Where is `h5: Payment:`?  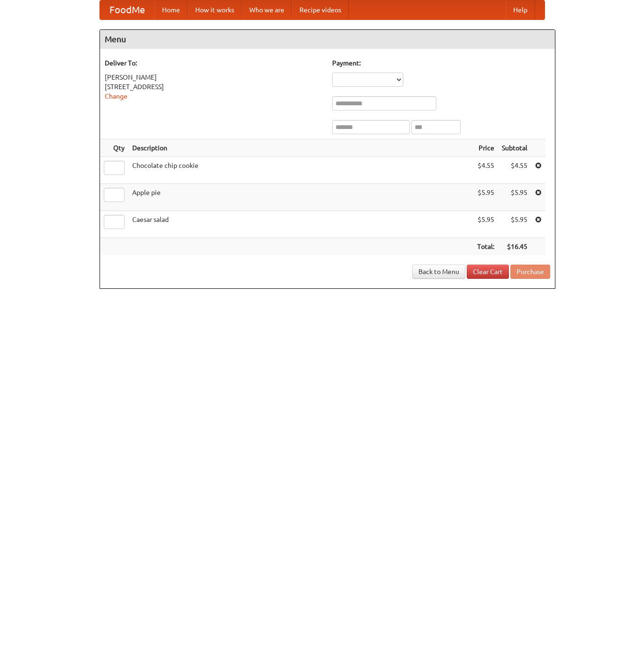
h5: Payment: is located at coordinates (441, 63).